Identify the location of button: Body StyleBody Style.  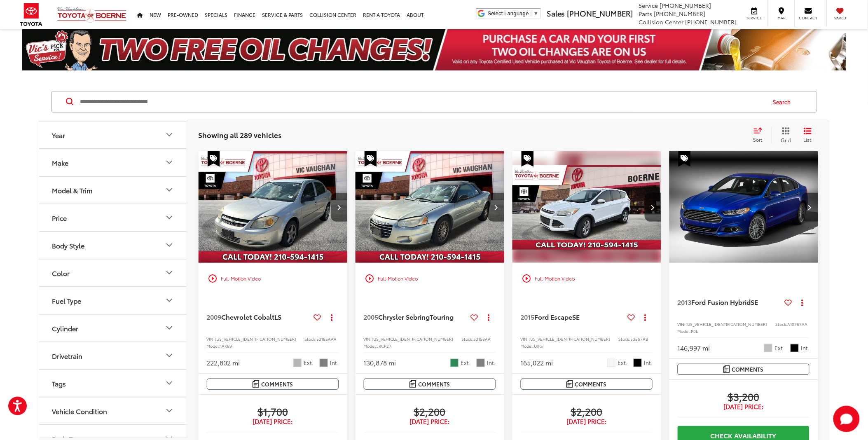
(113, 245).